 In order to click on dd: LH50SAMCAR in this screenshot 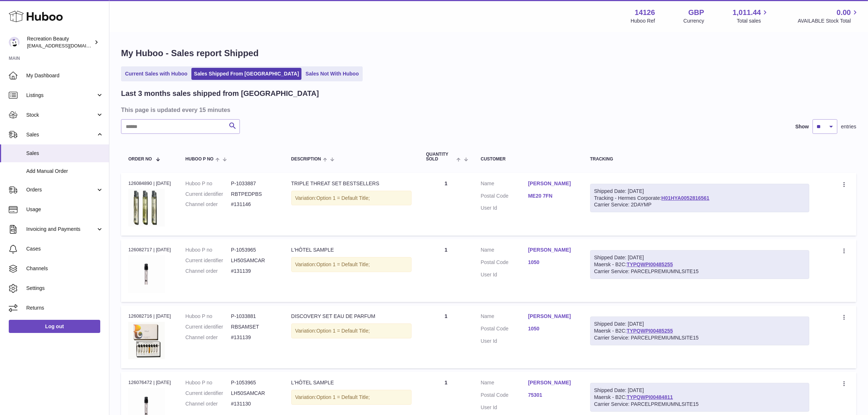, I will do `click(254, 393)`.